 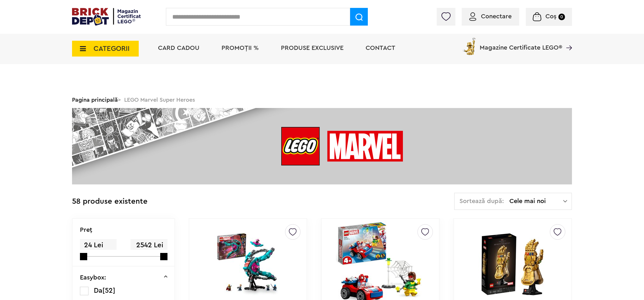 I want to click on div: > LEGO Marvel Super Heroes, so click(x=322, y=100).